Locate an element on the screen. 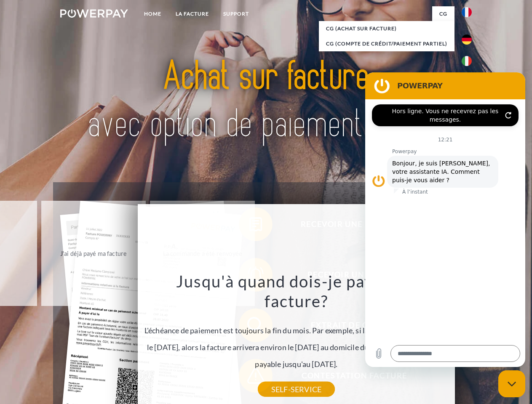 The image size is (532, 404). h2: POWERPAY is located at coordinates (92, 14).